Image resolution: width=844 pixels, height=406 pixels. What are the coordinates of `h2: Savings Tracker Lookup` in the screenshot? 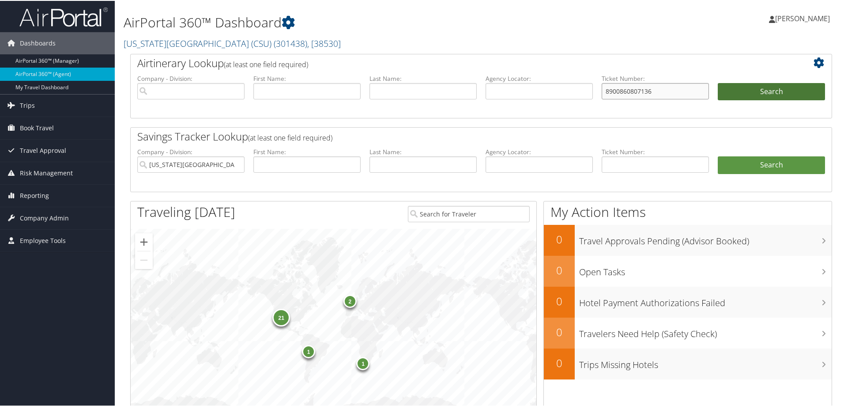 It's located at (452, 136).